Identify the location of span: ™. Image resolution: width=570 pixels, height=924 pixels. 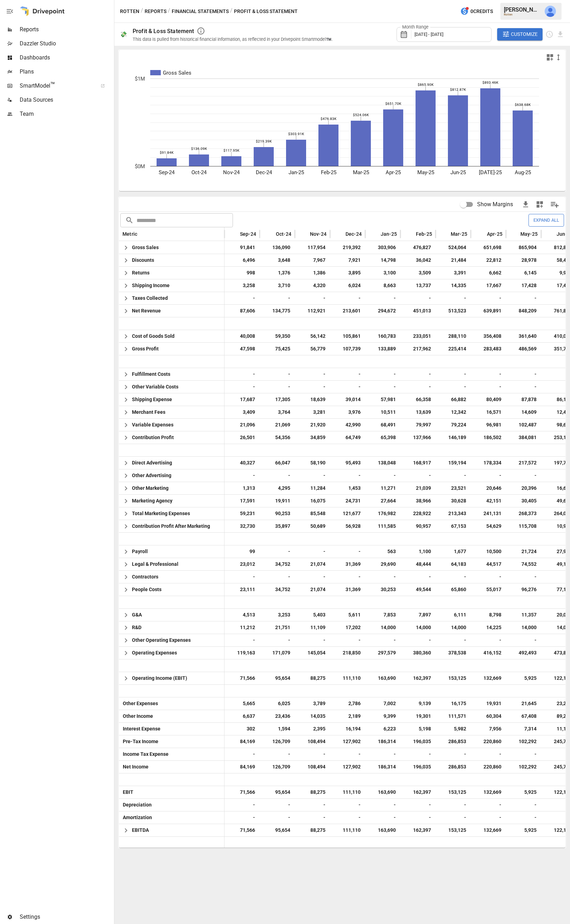
(53, 85).